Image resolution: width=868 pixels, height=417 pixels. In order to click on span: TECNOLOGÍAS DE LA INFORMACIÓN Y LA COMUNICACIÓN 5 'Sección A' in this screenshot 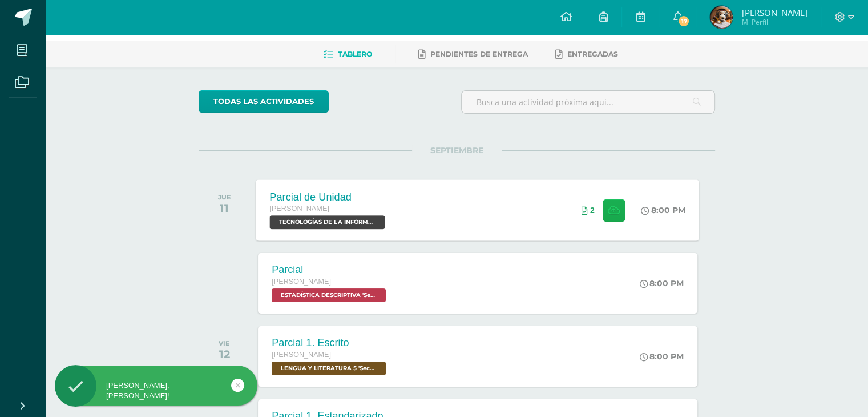, I will do `click(327, 222)`.